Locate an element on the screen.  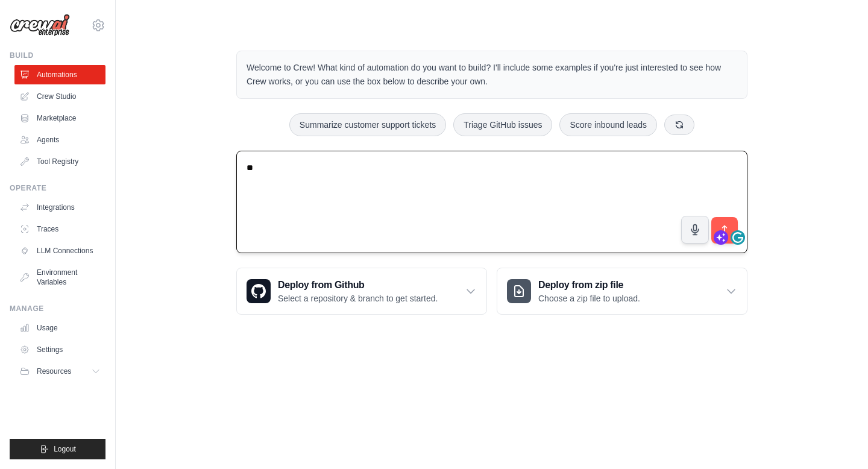
a: Usage is located at coordinates (60, 328).